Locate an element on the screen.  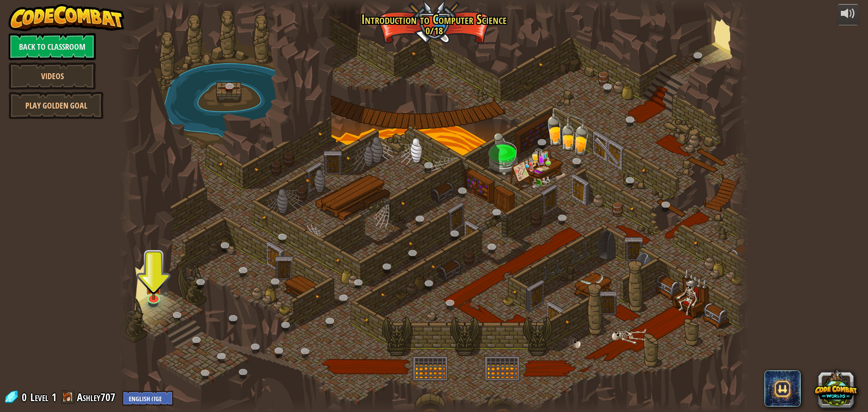
button: Adjust volume is located at coordinates (848, 15).